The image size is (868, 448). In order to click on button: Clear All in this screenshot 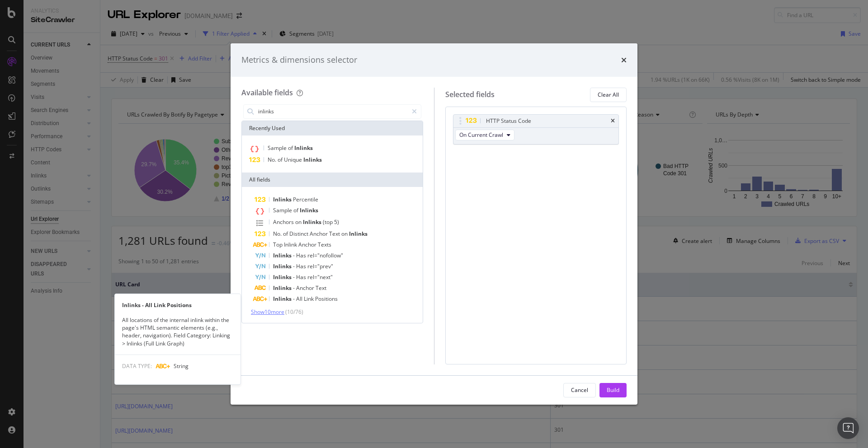, I will do `click(609, 95)`.